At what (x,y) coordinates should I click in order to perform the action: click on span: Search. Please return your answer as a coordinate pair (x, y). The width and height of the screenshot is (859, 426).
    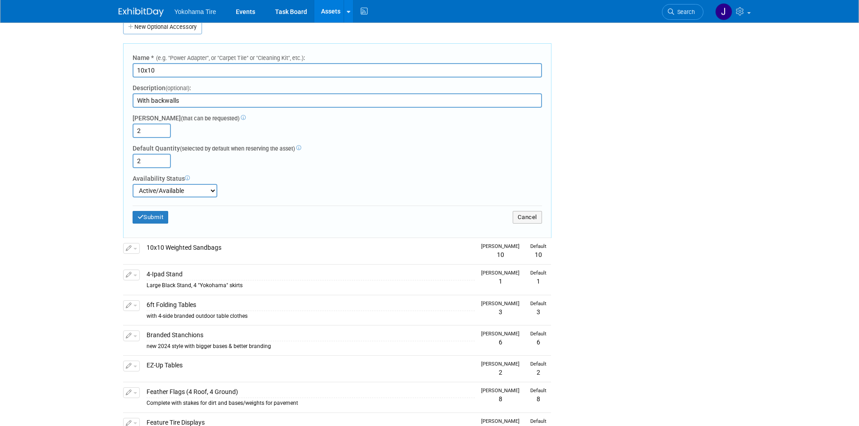
    Looking at the image, I should click on (684, 12).